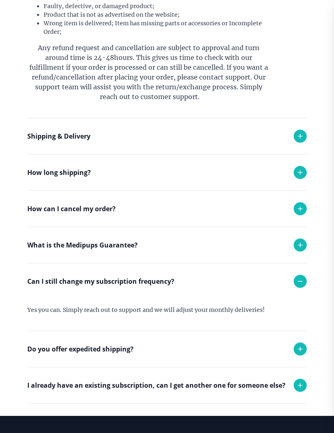 This screenshot has height=433, width=334. What do you see at coordinates (59, 136) in the screenshot?
I see `p: Shipping & Delivery` at bounding box center [59, 136].